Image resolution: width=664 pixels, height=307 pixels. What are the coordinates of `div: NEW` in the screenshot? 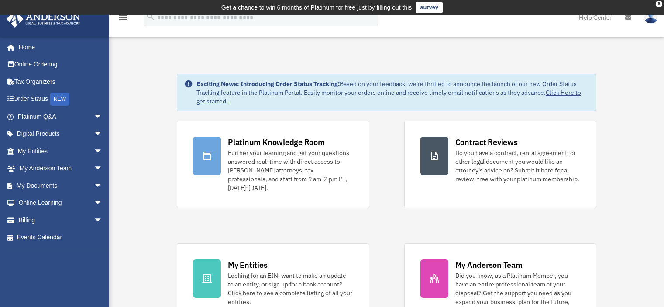 It's located at (60, 99).